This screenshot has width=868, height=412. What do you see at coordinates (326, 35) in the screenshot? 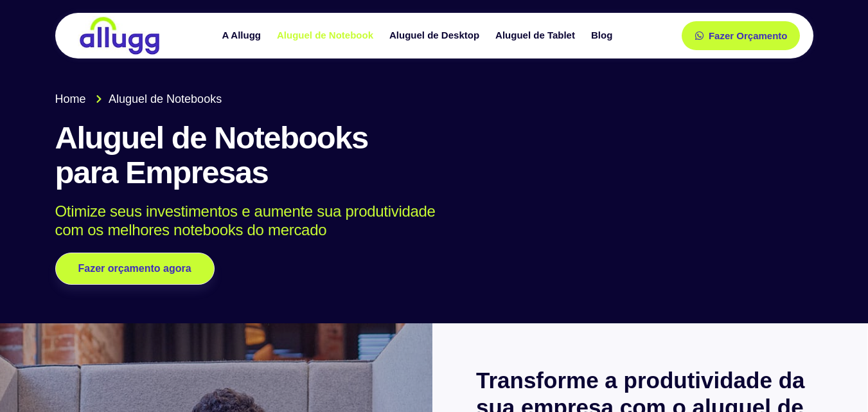
I see `a: Aluguel de Notebook` at bounding box center [326, 35].